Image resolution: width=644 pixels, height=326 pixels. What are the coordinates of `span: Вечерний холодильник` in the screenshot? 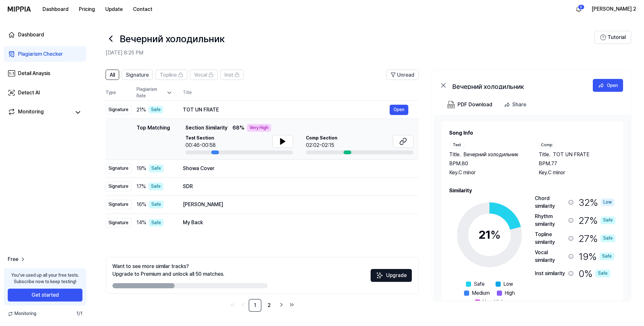 It's located at (491, 155).